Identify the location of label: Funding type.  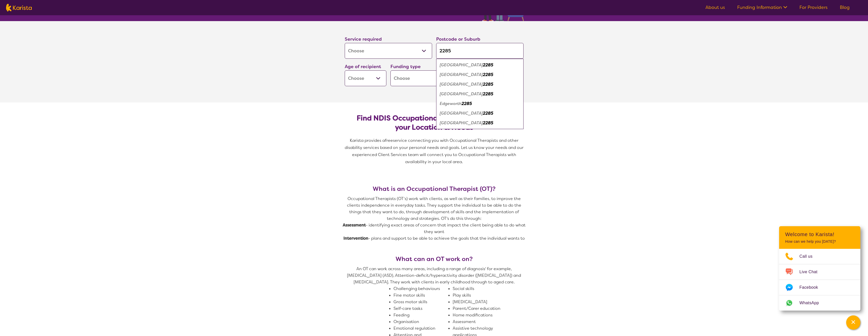
(405, 67).